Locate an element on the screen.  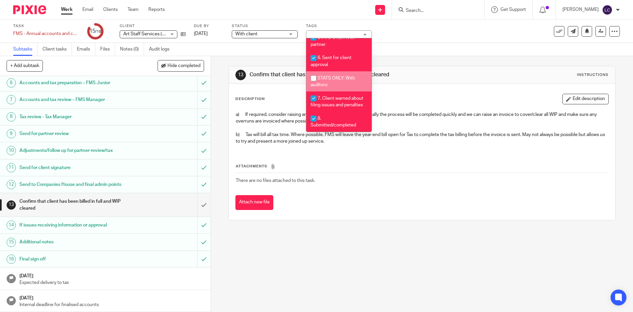
a: Email is located at coordinates (88, 10).